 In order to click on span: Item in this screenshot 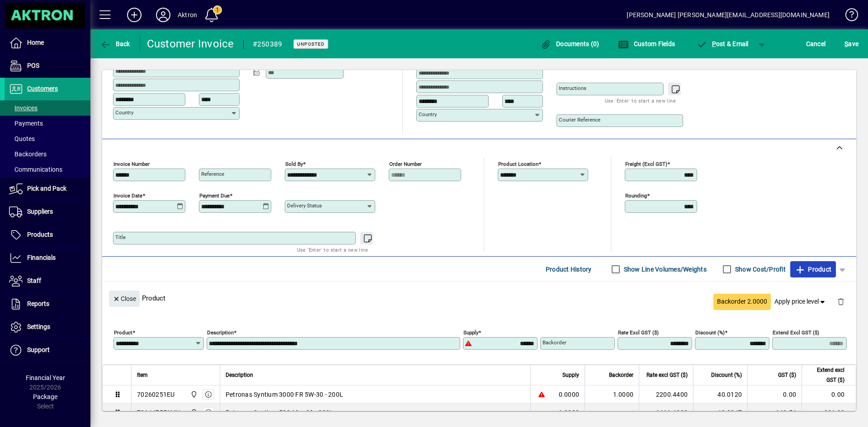, I will do `click(142, 376)`.